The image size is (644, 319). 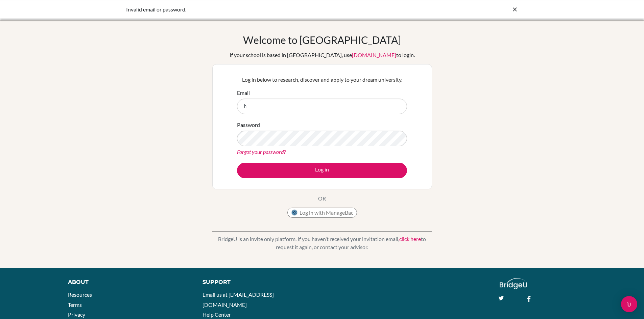 I want to click on img: logo_white@2x-f4f0deed5e89b7ecb1c2cc34c3e3d731f90f0f143d5ea2071677605dd97b5244.png, so click(x=513, y=284).